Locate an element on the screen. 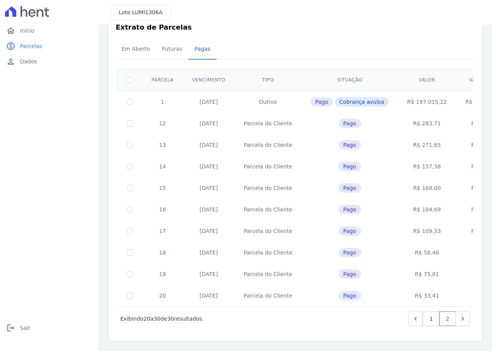 Image resolution: width=492 pixels, height=351 pixels. span: Dados is located at coordinates (28, 62).